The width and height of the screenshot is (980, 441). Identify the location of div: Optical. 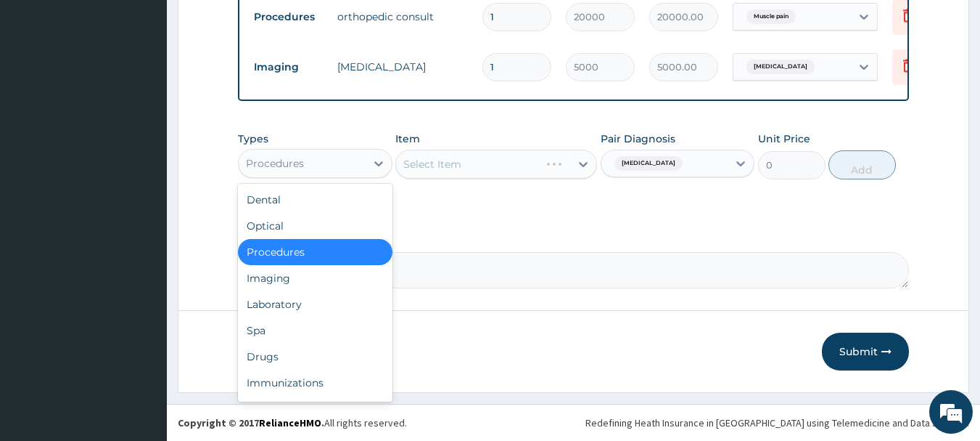
(315, 226).